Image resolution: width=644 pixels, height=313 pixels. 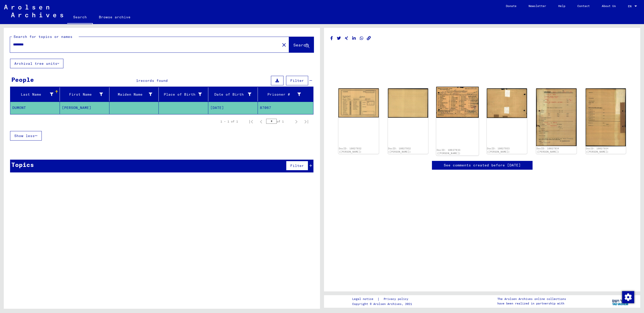 What do you see at coordinates (361, 38) in the screenshot?
I see `button: Share on WhatsApp` at bounding box center [361, 38].